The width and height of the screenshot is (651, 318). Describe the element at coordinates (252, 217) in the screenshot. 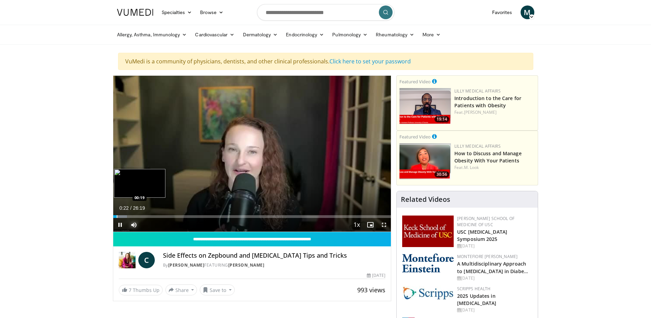

I see `div: Progress Bar` at that location.